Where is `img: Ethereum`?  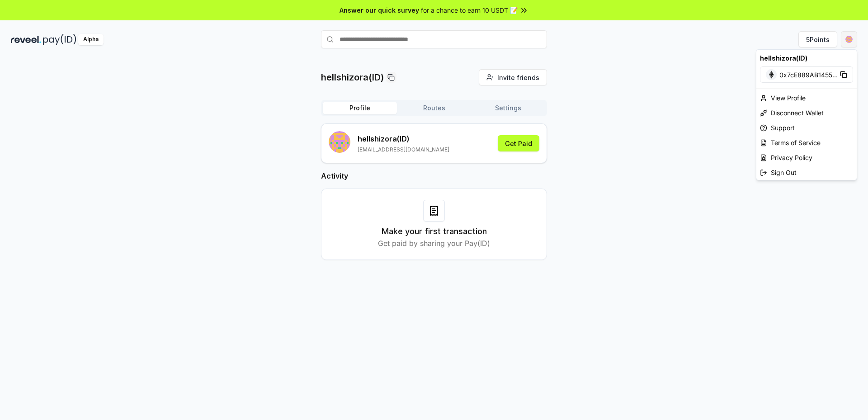
img: Ethereum is located at coordinates (771, 75).